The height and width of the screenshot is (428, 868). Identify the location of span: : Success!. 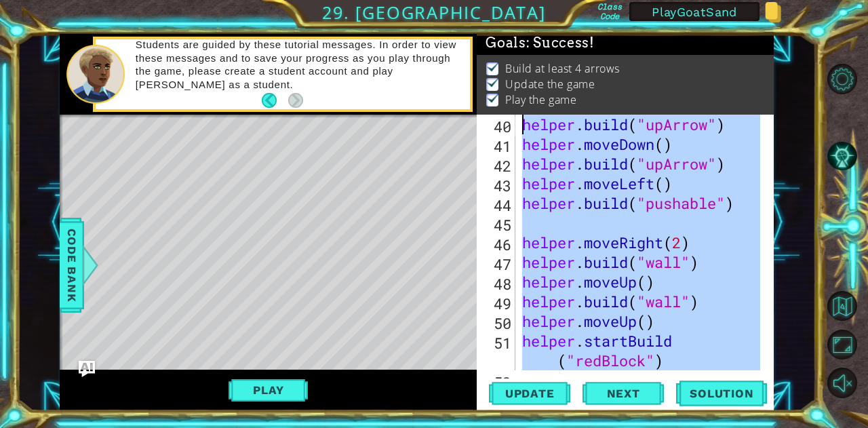
(560, 43).